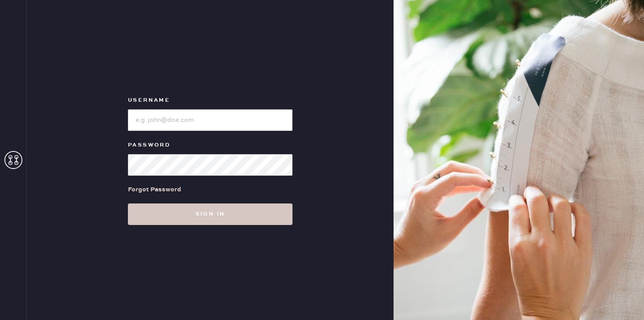 The image size is (644, 320). Describe the element at coordinates (155, 189) in the screenshot. I see `div: Forgot Password` at that location.